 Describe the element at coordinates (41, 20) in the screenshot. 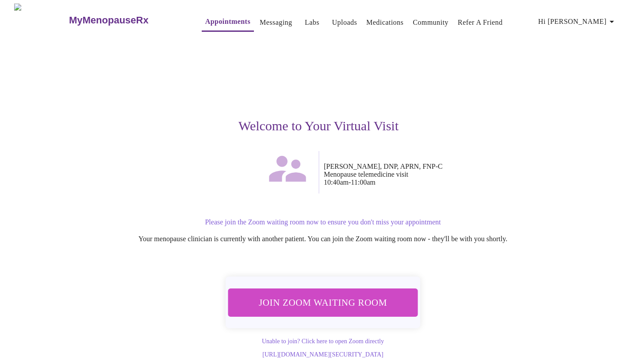

I see `img: MyMenopauseRx Logo` at that location.